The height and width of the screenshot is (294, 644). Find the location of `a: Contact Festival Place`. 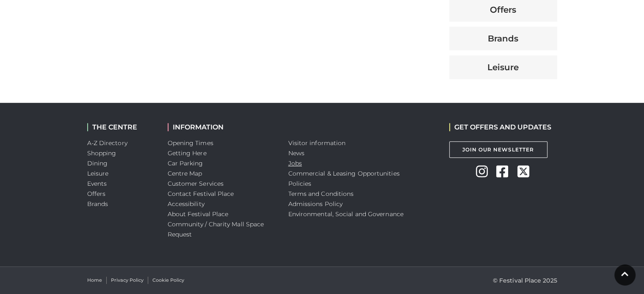

a: Contact Festival Place is located at coordinates (201, 194).